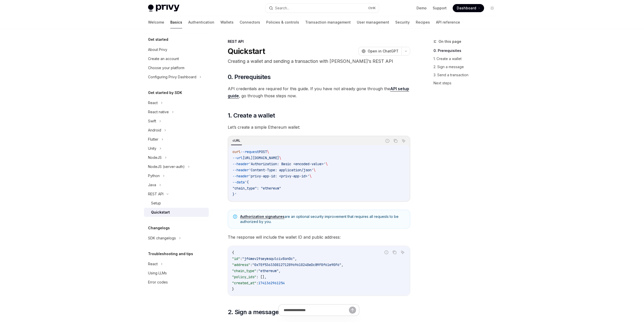 Image resolution: width=644 pixels, height=322 pixels. I want to click on span: "id", so click(236, 259).